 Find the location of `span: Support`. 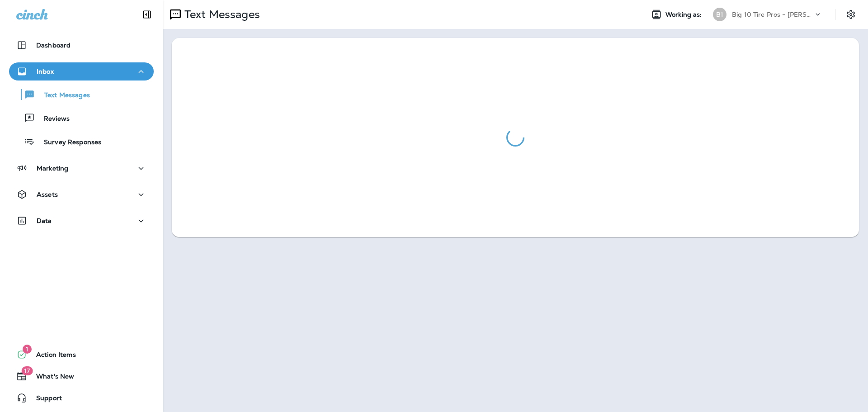

span: Support is located at coordinates (44, 400).